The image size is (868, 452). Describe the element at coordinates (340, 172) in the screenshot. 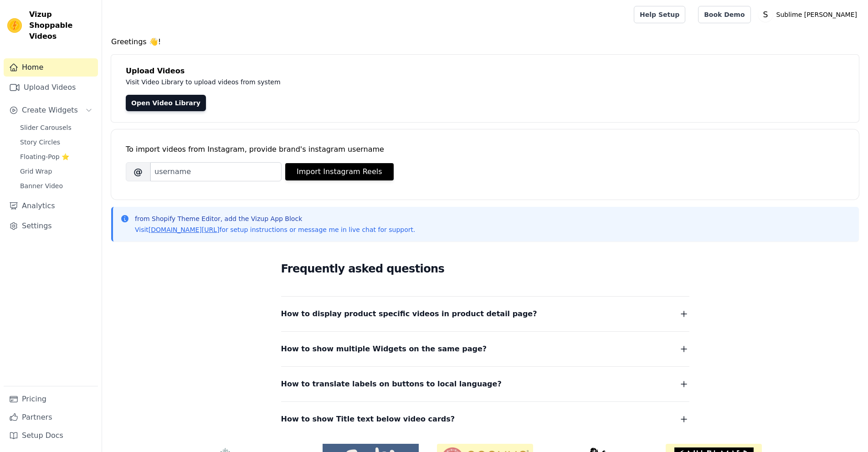

I see `button: Import Instagram Reels` at that location.